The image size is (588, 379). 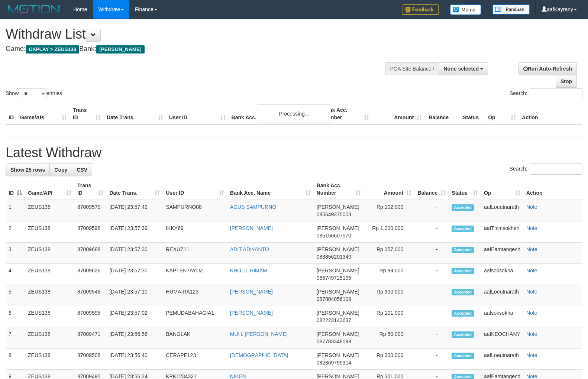 I want to click on td: Rp 89,000, so click(x=389, y=274).